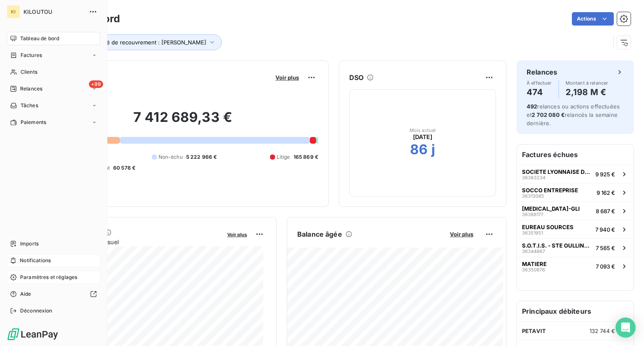 This screenshot has width=644, height=346. Describe the element at coordinates (533, 270) in the screenshot. I see `span: 36350676` at that location.